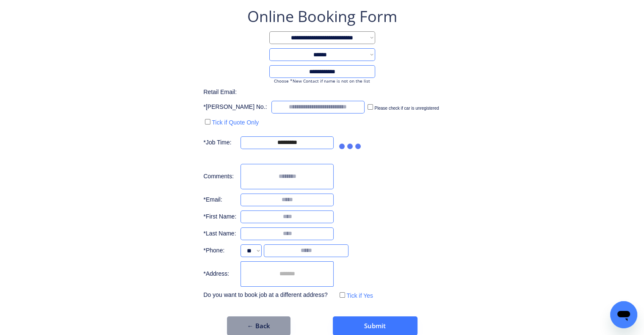 This screenshot has width=644, height=335. I want to click on div: *Phone:, so click(219, 250).